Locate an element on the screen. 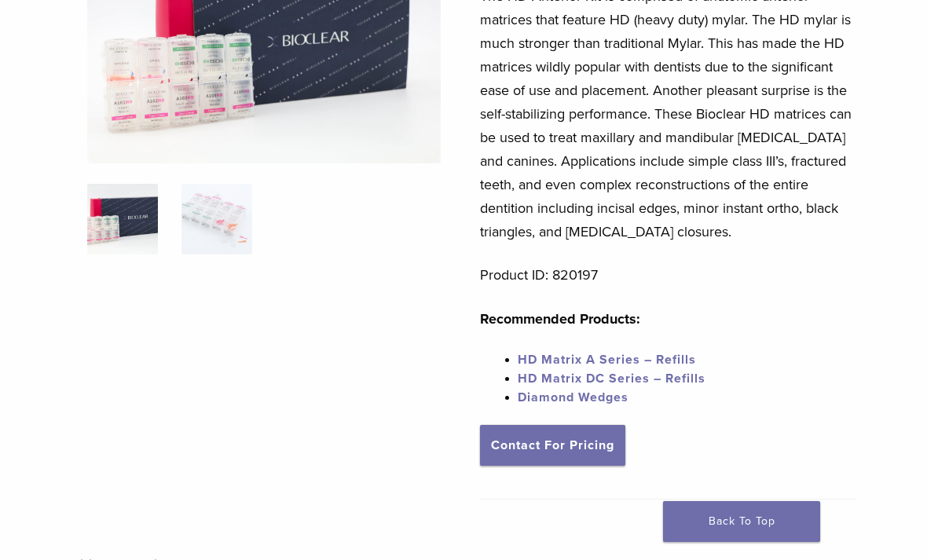  img: IMG_8088-1-324x324.jpg is located at coordinates (123, 219).